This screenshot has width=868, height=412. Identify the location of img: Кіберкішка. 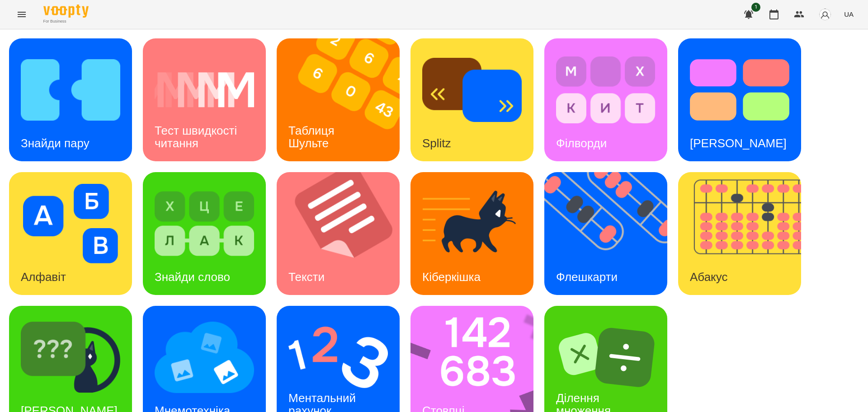
(472, 224).